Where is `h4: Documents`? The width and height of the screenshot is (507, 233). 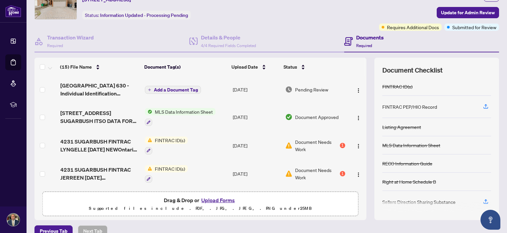
h4: Documents is located at coordinates (370, 37).